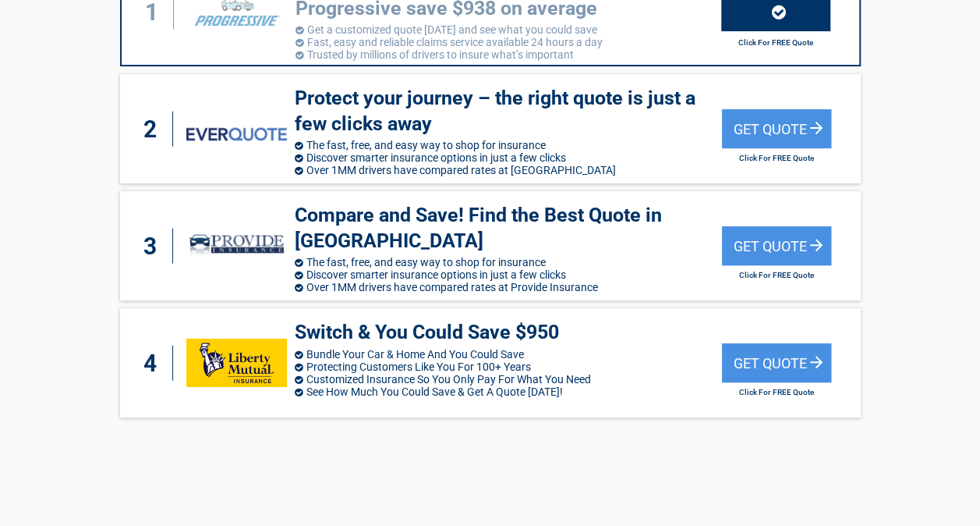 The image size is (980, 526). Describe the element at coordinates (508, 379) in the screenshot. I see `li: Customized Insurance So You Only Pay For What You Need` at that location.